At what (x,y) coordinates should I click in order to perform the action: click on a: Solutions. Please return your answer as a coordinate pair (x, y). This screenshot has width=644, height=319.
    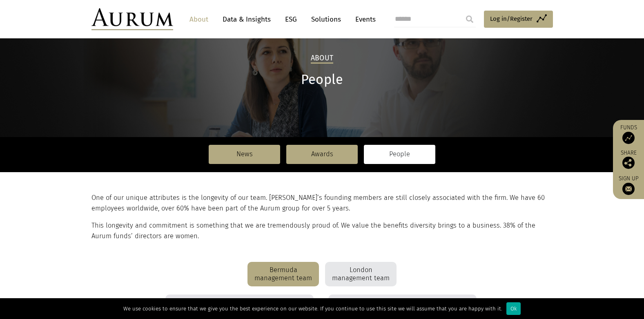
    Looking at the image, I should click on (326, 19).